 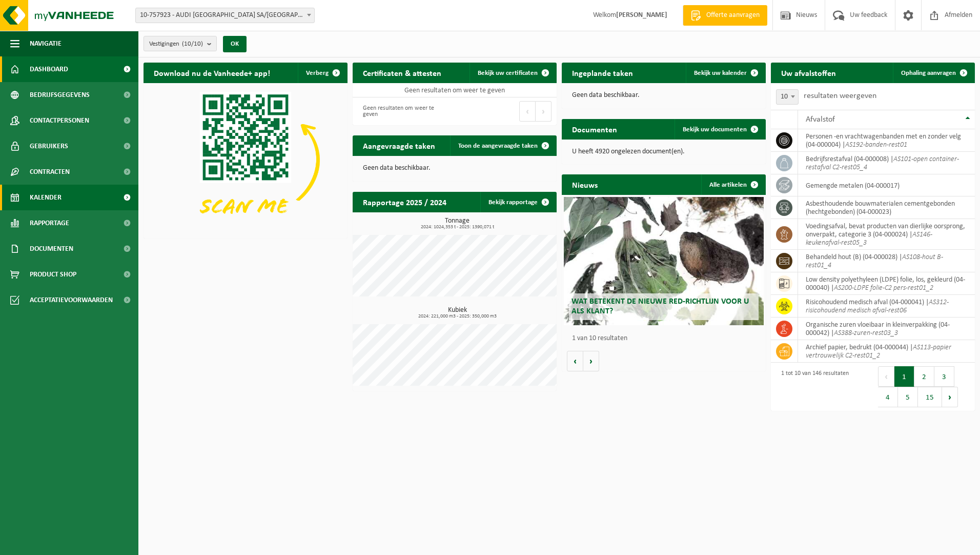 What do you see at coordinates (886, 351) in the screenshot?
I see `td: archief papier, bedrukt (04-000044) |` at bounding box center [886, 351].